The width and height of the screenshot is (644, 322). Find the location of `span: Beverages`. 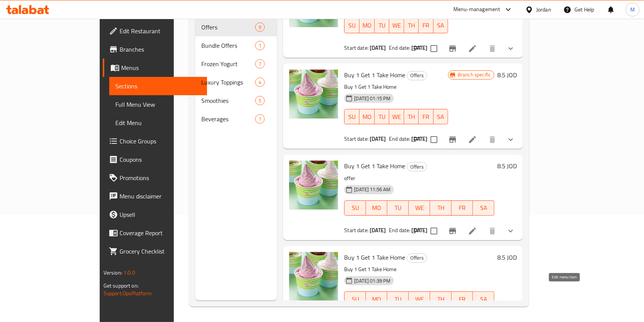

span: Beverages is located at coordinates (228, 119).